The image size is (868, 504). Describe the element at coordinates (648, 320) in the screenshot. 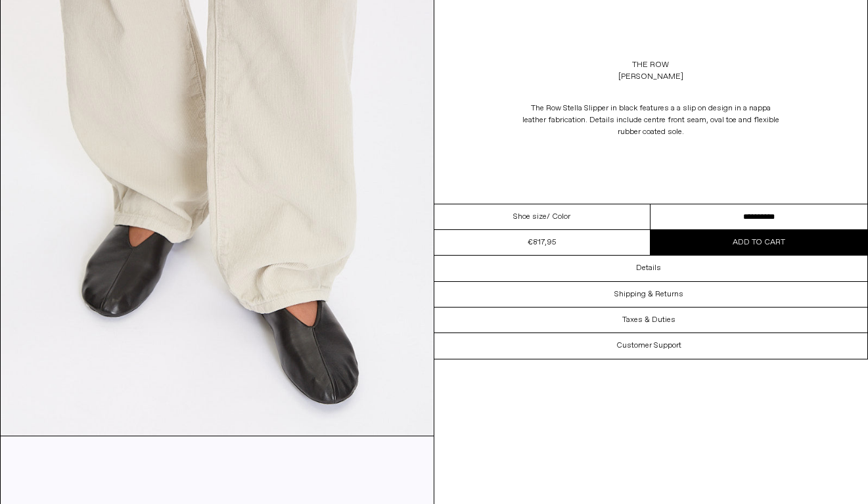

I see `h3: Taxes & Duties` at that location.